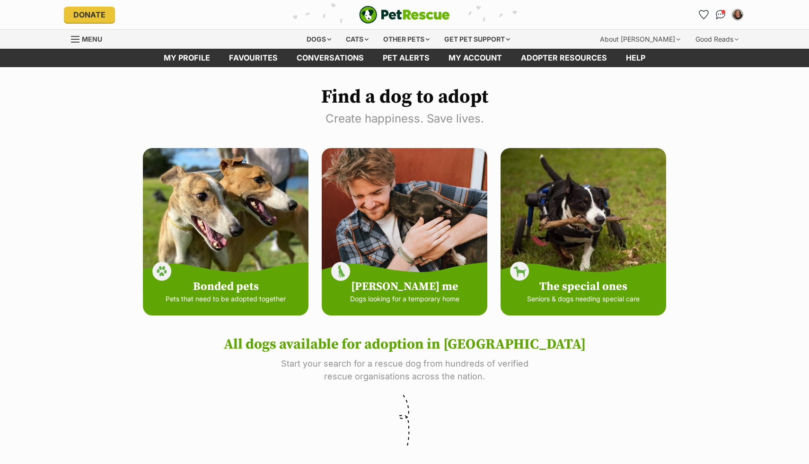  What do you see at coordinates (738, 15) in the screenshot?
I see `img: christine gentilcore profile pic` at bounding box center [738, 15].